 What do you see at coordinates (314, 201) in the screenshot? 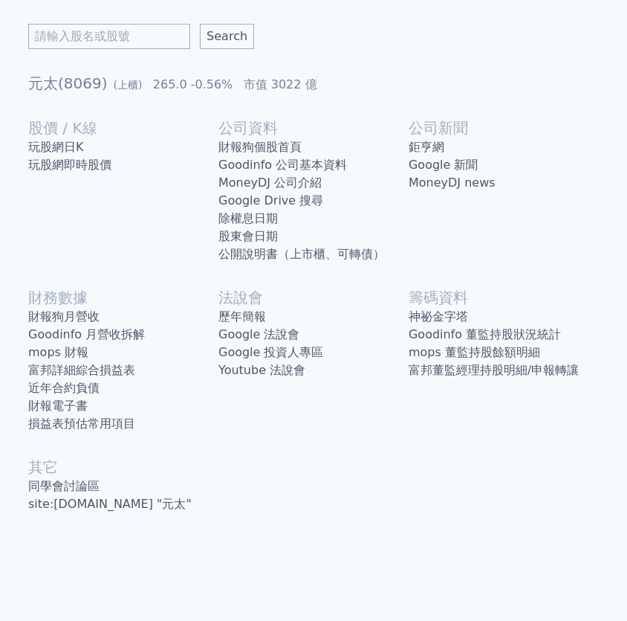
I see `a: Google Drive 搜尋` at bounding box center [314, 201].